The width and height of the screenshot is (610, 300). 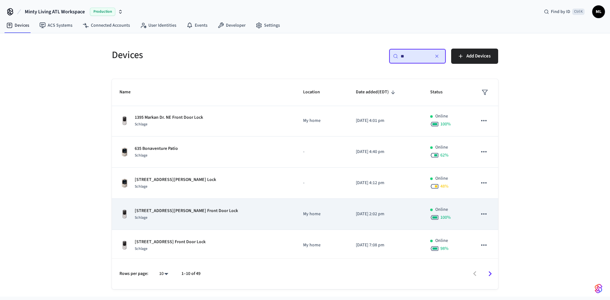 What do you see at coordinates (490, 274) in the screenshot?
I see `button: Go to next page` at bounding box center [490, 274].